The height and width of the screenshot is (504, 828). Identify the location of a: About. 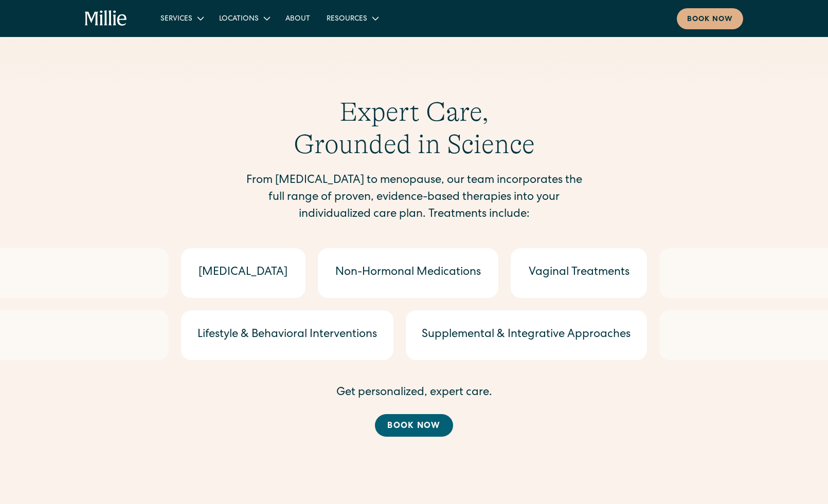
(298, 18).